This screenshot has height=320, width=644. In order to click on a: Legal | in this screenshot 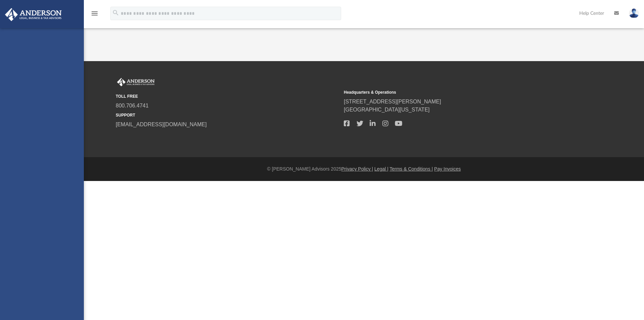, I will do `click(381, 169)`.